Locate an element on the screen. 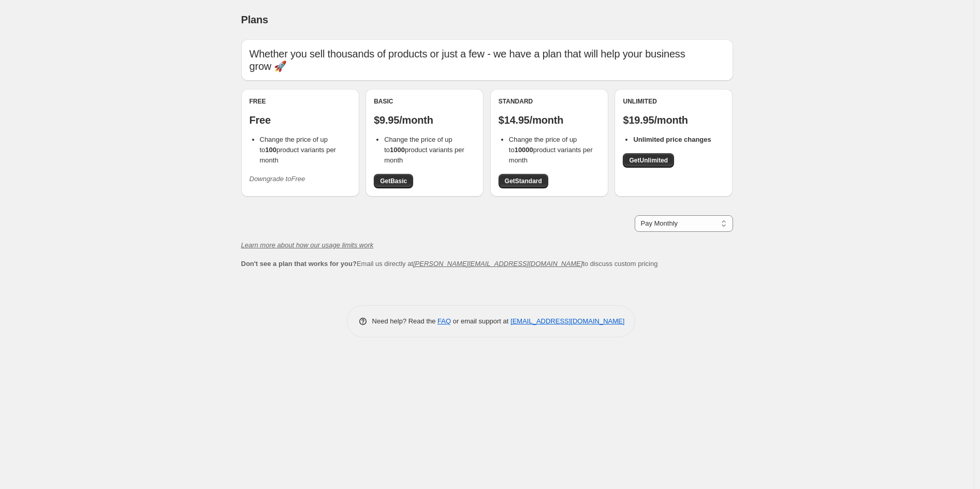 The width and height of the screenshot is (980, 489). div: Standard is located at coordinates (549, 102).